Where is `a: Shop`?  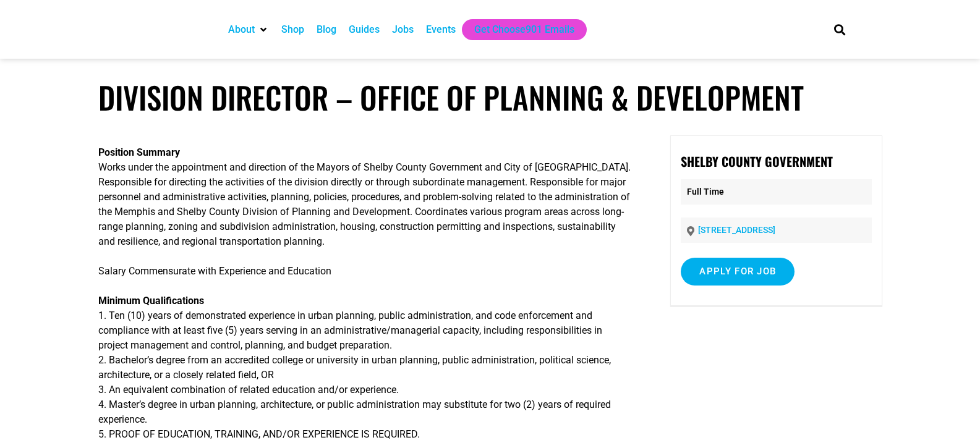 a: Shop is located at coordinates (292, 30).